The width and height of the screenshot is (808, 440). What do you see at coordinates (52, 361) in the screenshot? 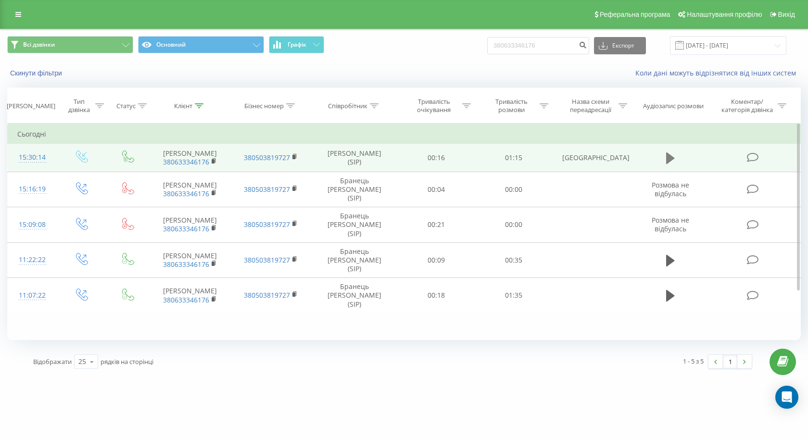
I see `span: Відображати` at bounding box center [52, 361].